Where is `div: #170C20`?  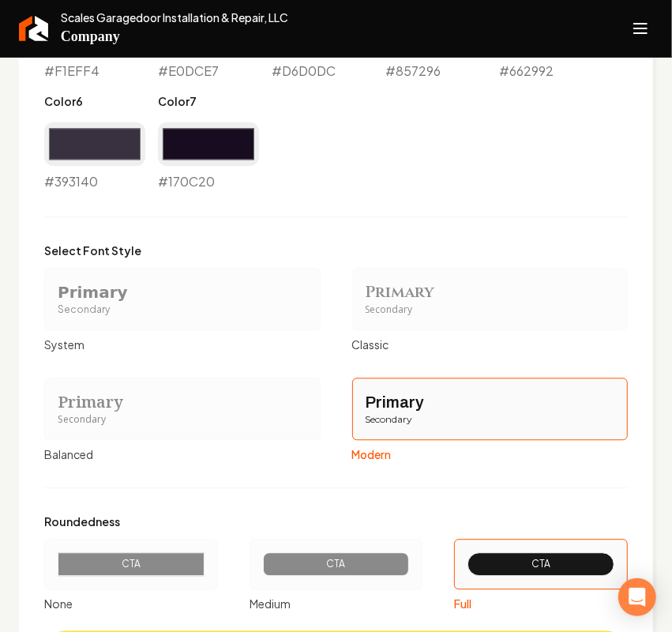 div: #170C20 is located at coordinates (208, 157).